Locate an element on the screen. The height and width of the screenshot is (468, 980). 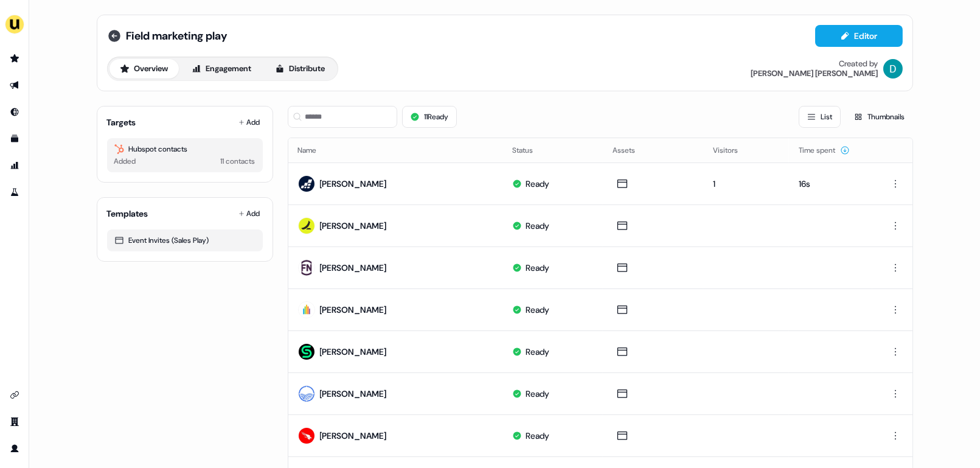
a: Go to experiments is located at coordinates (14, 192).